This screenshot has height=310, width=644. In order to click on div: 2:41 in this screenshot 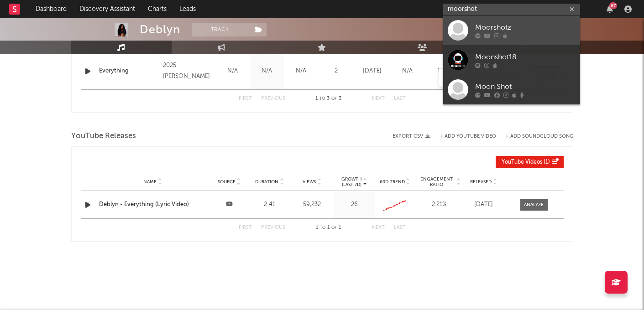, I will do `click(270, 205)`.